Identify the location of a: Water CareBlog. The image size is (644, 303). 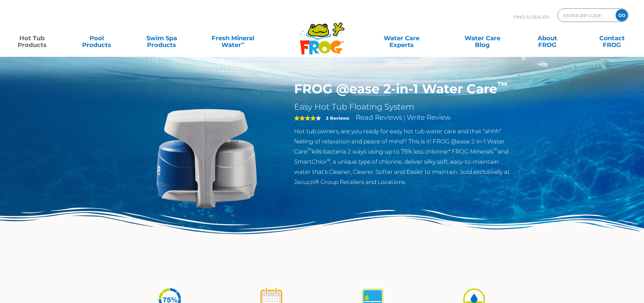
(482, 38).